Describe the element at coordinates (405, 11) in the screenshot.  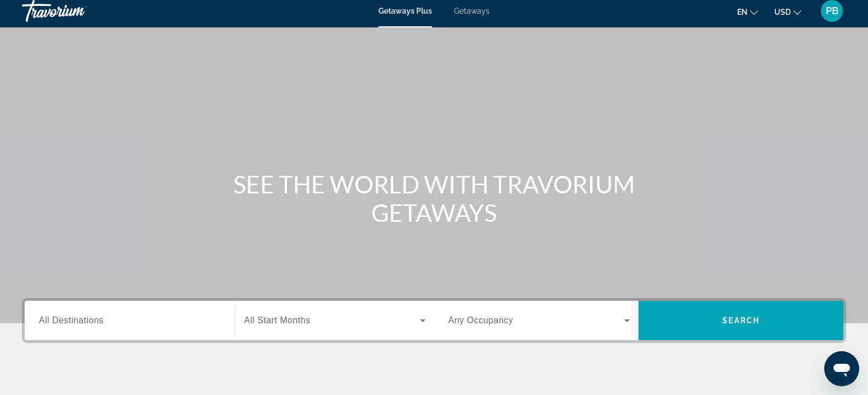
I see `a: Getaways Plus` at that location.